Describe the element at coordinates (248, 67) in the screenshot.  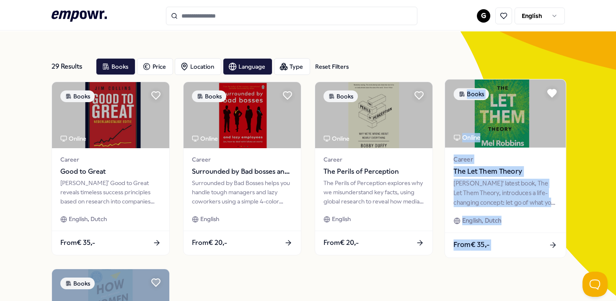
I see `div: Language` at that location.